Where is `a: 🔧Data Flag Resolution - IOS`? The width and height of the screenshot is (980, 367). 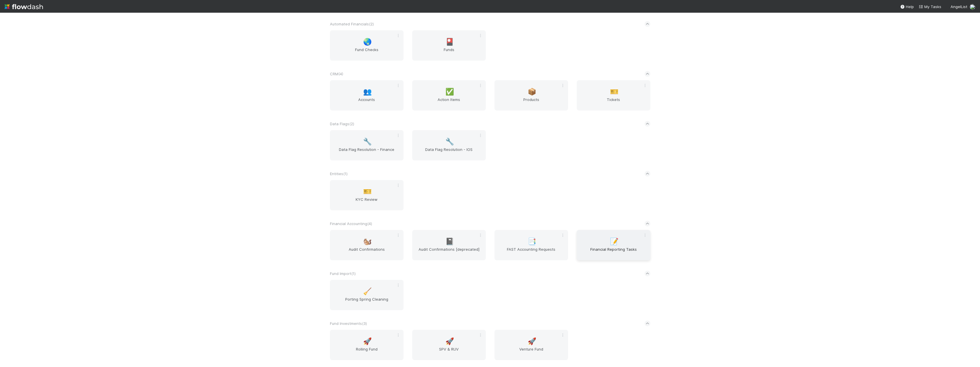
a: 🔧Data Flag Resolution - IOS is located at coordinates (449, 145).